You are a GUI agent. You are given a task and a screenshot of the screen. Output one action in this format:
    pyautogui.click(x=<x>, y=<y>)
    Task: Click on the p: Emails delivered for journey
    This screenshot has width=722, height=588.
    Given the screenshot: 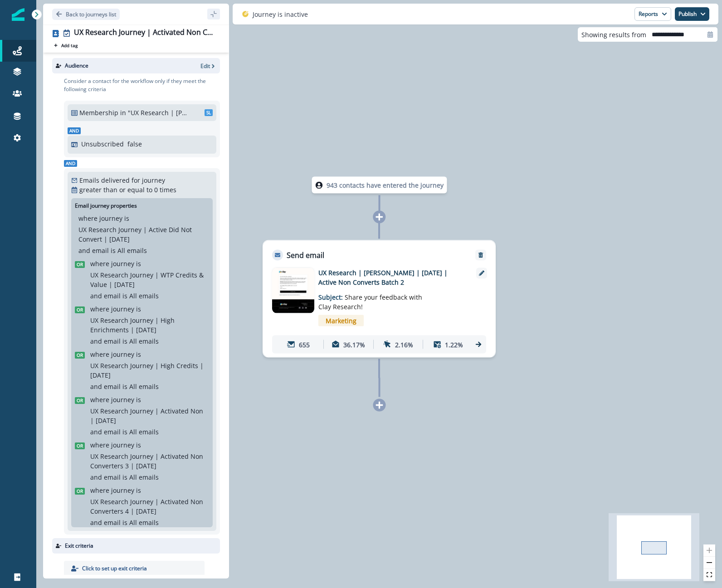 What is the action you would take?
    pyautogui.click(x=122, y=180)
    